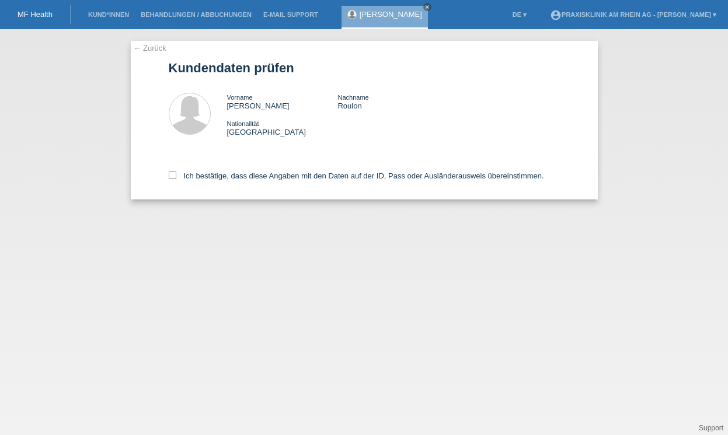 Image resolution: width=728 pixels, height=435 pixels. What do you see at coordinates (711, 428) in the screenshot?
I see `a: Support` at bounding box center [711, 428].